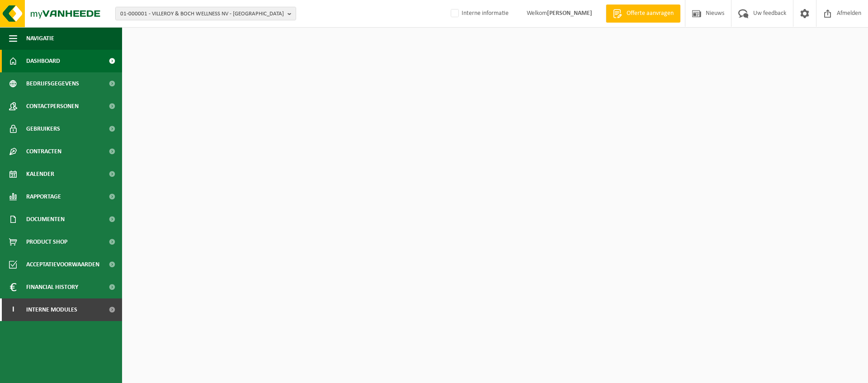 The height and width of the screenshot is (383, 868). What do you see at coordinates (52, 106) in the screenshot?
I see `span: Contactpersonen` at bounding box center [52, 106].